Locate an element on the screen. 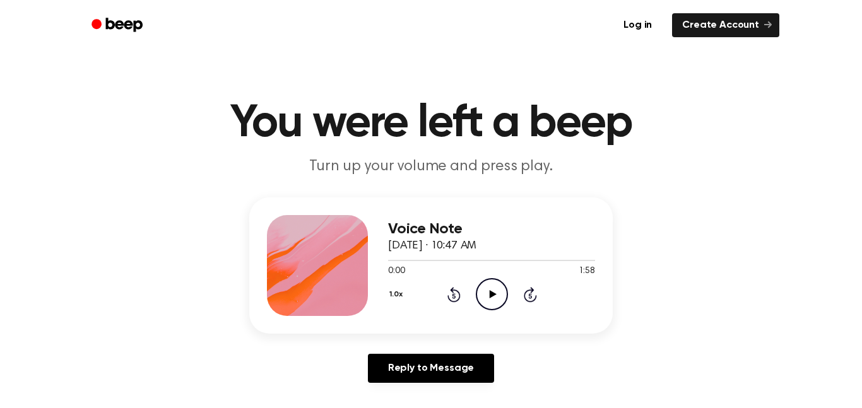 This screenshot has height=408, width=862. a: Beep is located at coordinates (118, 25).